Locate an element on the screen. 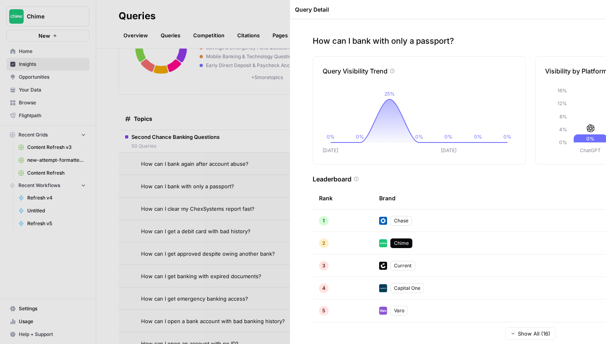  span: New is located at coordinates (44, 36).